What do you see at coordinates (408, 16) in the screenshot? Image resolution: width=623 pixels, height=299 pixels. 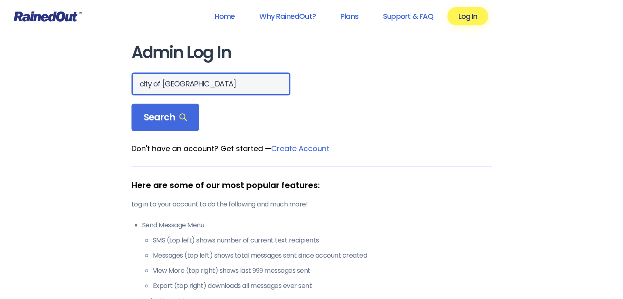 I see `a: Support & FAQ` at bounding box center [408, 16].